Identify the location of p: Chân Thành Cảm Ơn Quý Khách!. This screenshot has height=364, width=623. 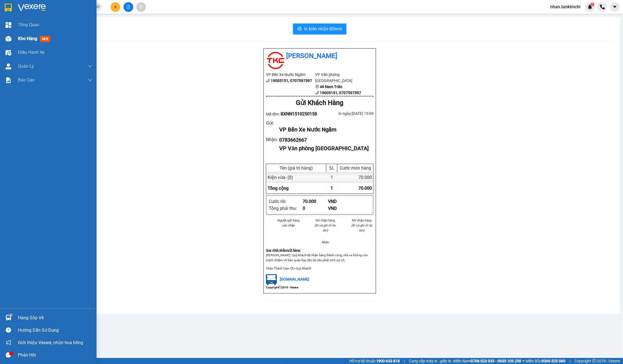
(320, 268).